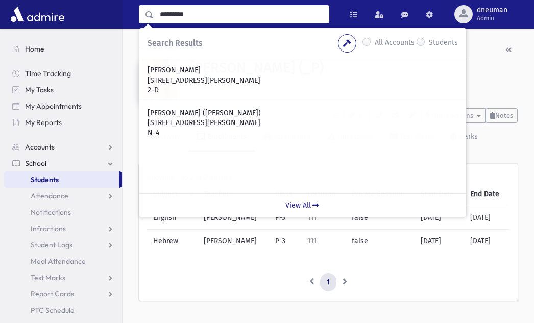  What do you see at coordinates (63, 49) in the screenshot?
I see `a: Home` at bounding box center [63, 49].